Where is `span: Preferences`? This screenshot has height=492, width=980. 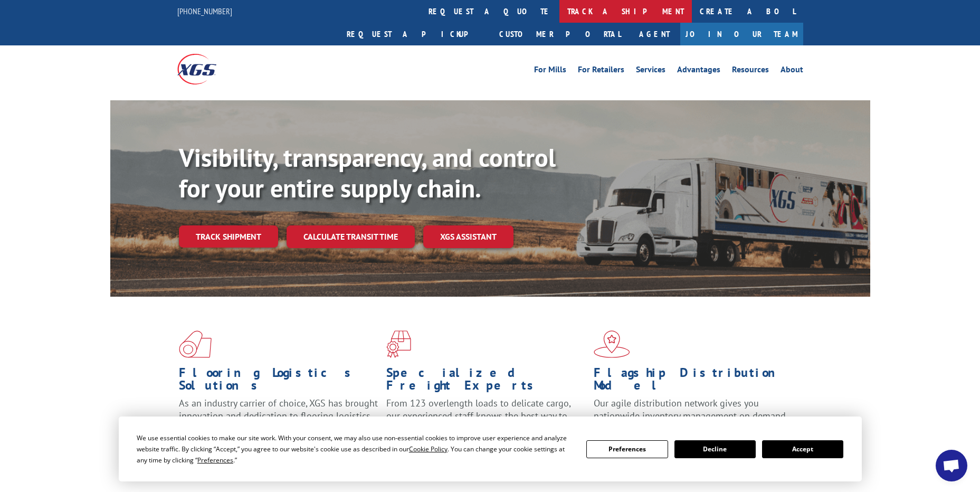
span: Preferences is located at coordinates (215, 460).